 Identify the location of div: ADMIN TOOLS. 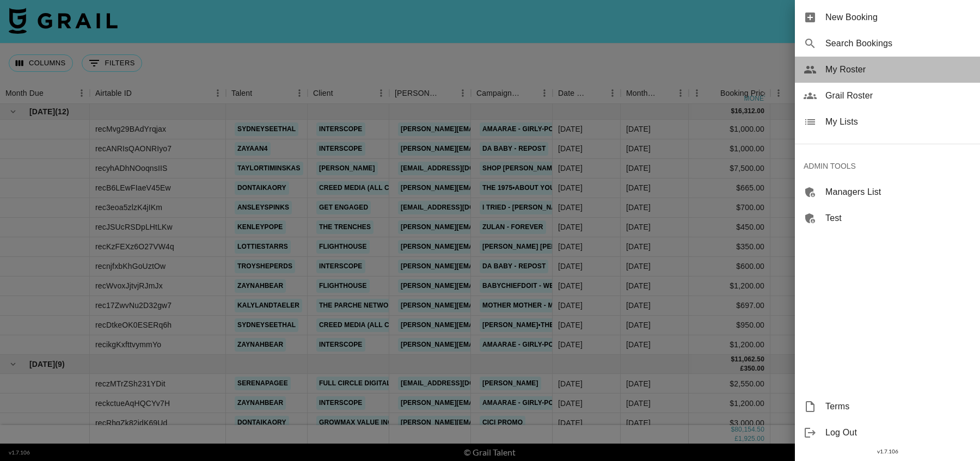
(888, 166).